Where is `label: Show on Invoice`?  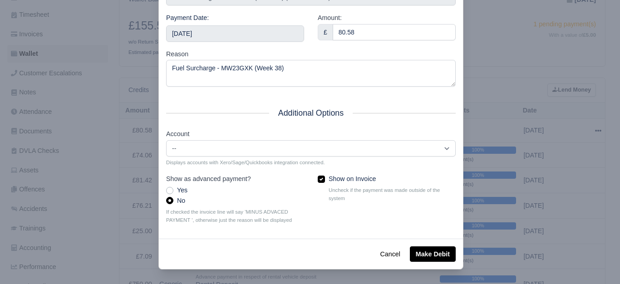
label: Show on Invoice is located at coordinates (352, 179).